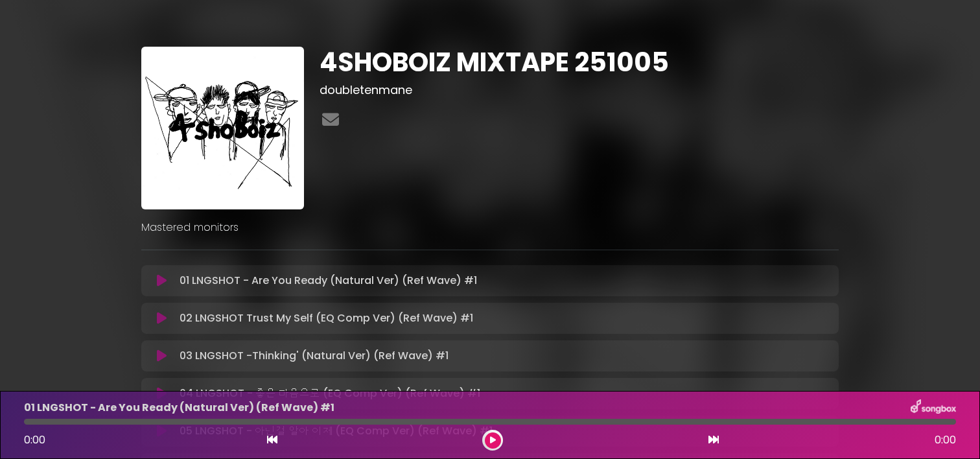 Image resolution: width=980 pixels, height=459 pixels. What do you see at coordinates (934, 408) in the screenshot?
I see `img: songbox-logo-white.png` at bounding box center [934, 408].